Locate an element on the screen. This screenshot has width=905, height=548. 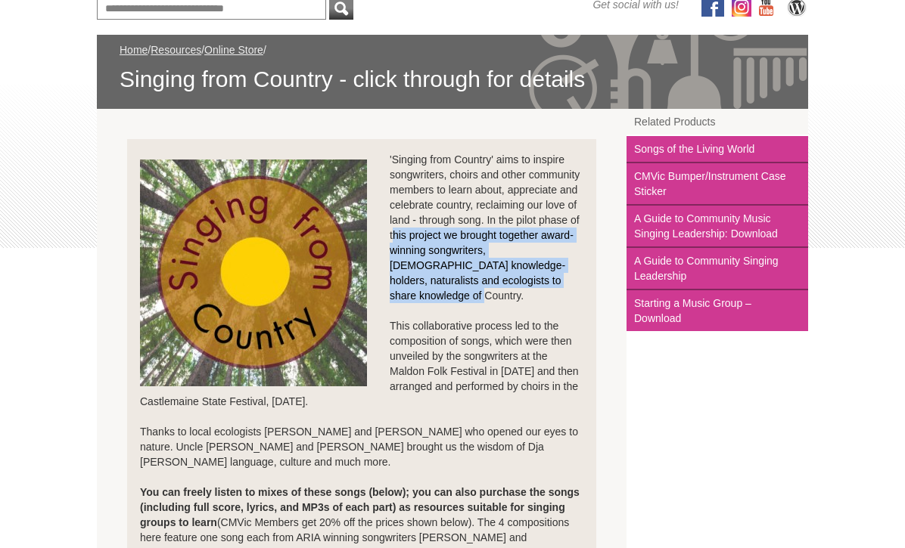
a: Starting a Music Group – Download is located at coordinates (717, 311).